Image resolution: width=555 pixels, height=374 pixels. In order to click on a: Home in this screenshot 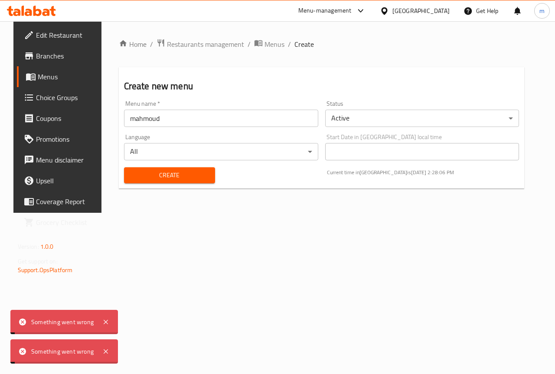, I will do `click(133, 44)`.